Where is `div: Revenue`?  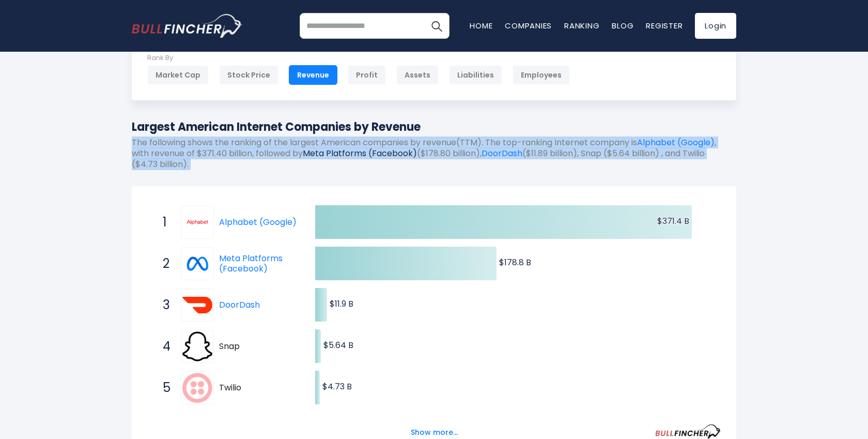
div: Revenue is located at coordinates (313, 75).